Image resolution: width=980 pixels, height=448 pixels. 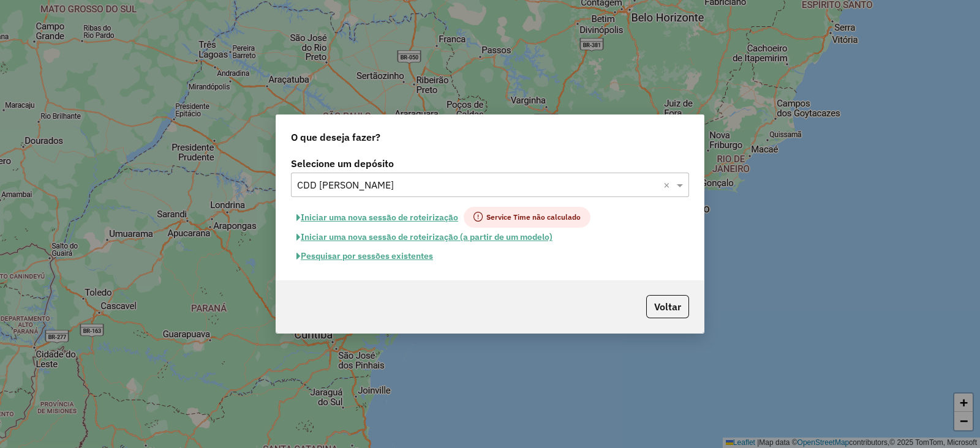 I want to click on span: Service Time não calculado, so click(x=527, y=218).